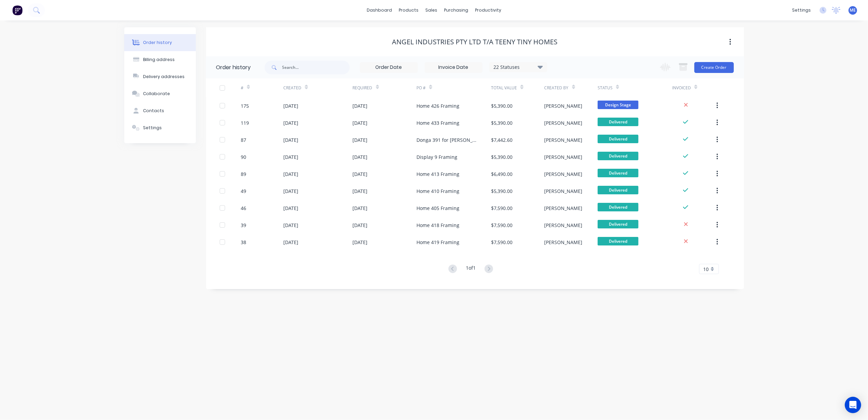  Describe the element at coordinates (475, 42) in the screenshot. I see `div: Angel Industries Pty Ltd t/a Teeny Tiny Homes` at that location.